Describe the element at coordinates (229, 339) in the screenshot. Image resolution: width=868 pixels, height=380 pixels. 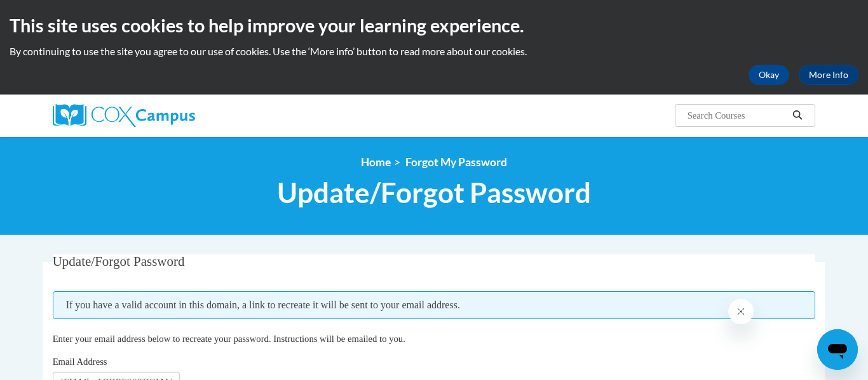
I see `span: Enter your email address below to recreate your password. Instructions will be emailed to you.` at that location.